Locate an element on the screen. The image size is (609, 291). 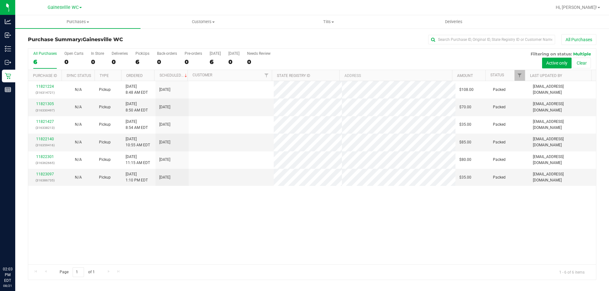
a: Type is located at coordinates (104, 76).